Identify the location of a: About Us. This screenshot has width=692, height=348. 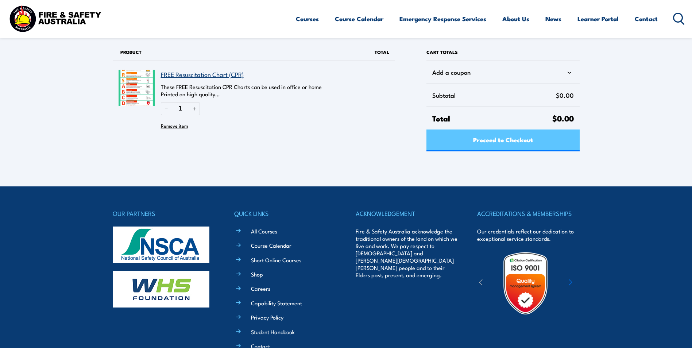
(516, 19).